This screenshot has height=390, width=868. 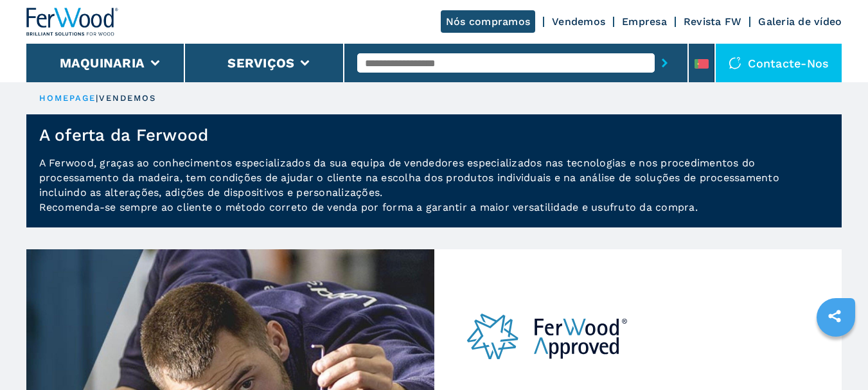 What do you see at coordinates (124, 135) in the screenshot?
I see `h1: A oferta da Ferwood` at bounding box center [124, 135].